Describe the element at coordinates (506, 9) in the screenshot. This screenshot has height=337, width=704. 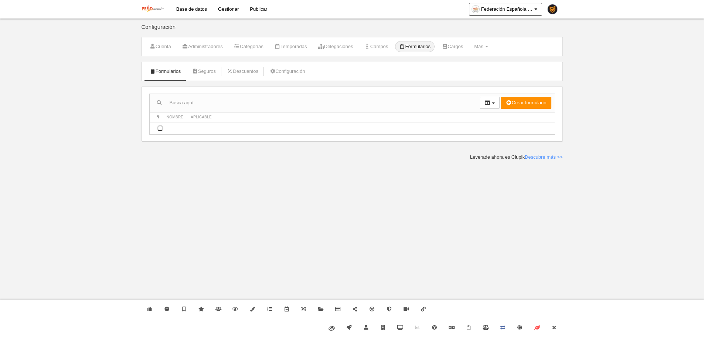
I see `a: Federación Española de Baile Deportivo` at that location.